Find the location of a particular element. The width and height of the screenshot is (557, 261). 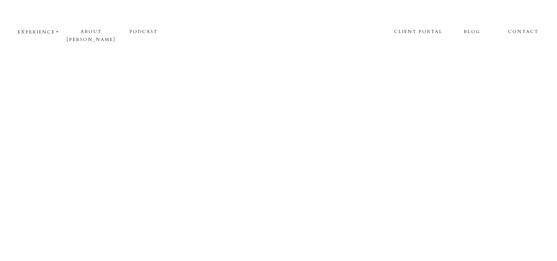

nav: contact is located at coordinates (524, 32).